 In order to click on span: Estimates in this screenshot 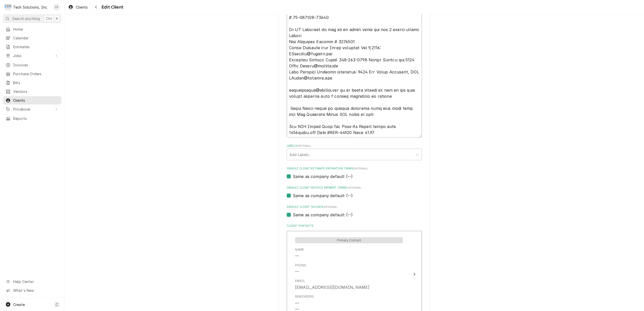, I will do `click(36, 47)`.